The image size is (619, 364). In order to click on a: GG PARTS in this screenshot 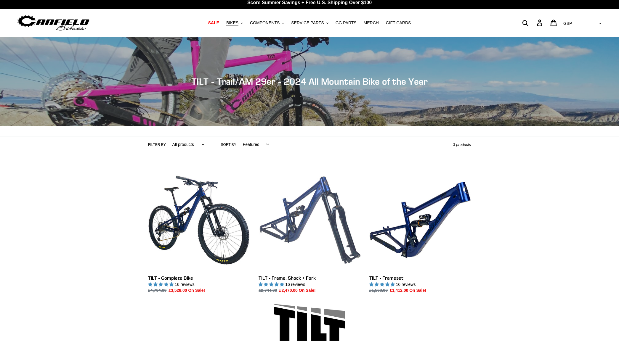, I will do `click(346, 23)`.